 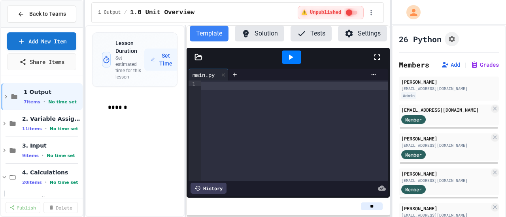 What do you see at coordinates (321, 13) in the screenshot?
I see `span: ⚠️ Unpublished` at bounding box center [321, 13].